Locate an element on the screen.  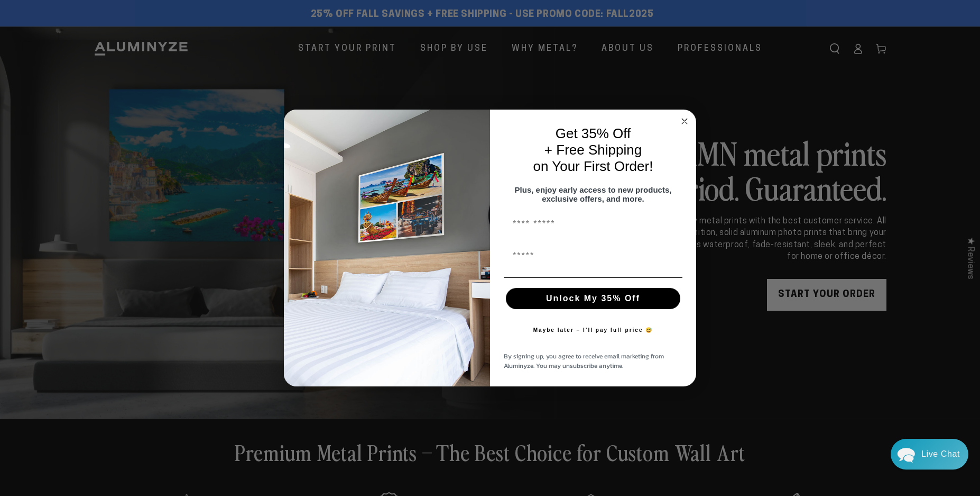
button: Close dialog is located at coordinates (685, 121).